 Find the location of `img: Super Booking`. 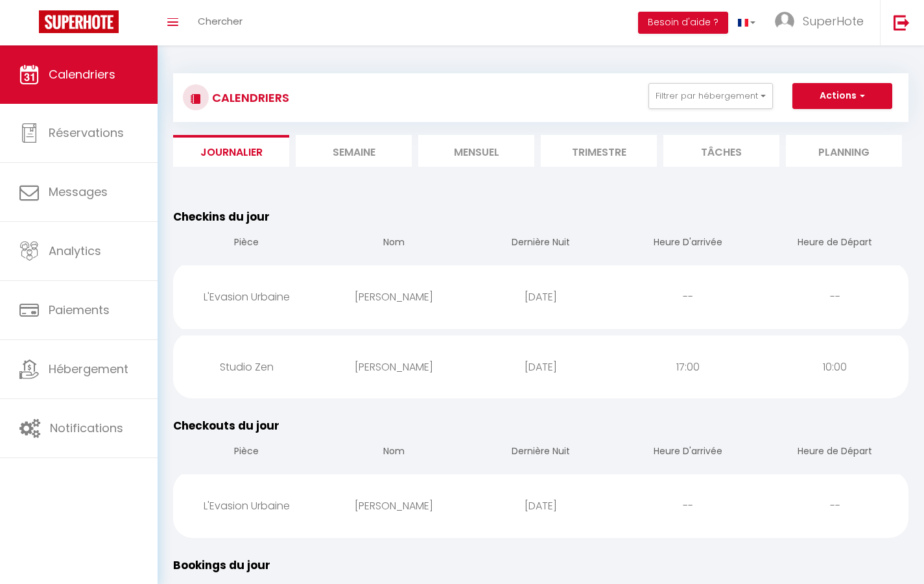

img: Super Booking is located at coordinates (79, 21).